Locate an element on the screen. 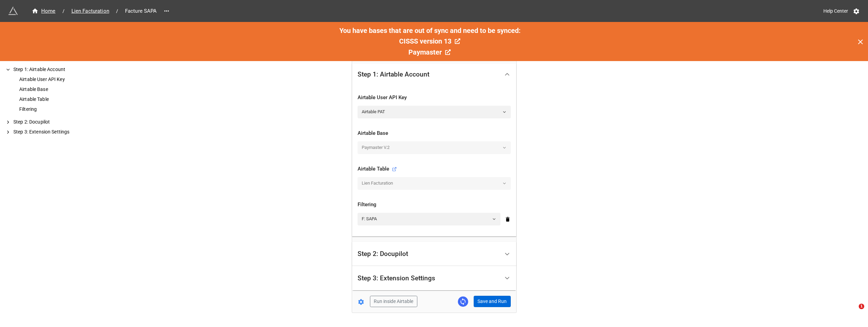 Image resolution: width=868 pixels, height=327 pixels. button: Run inside Airtable is located at coordinates (393, 302).